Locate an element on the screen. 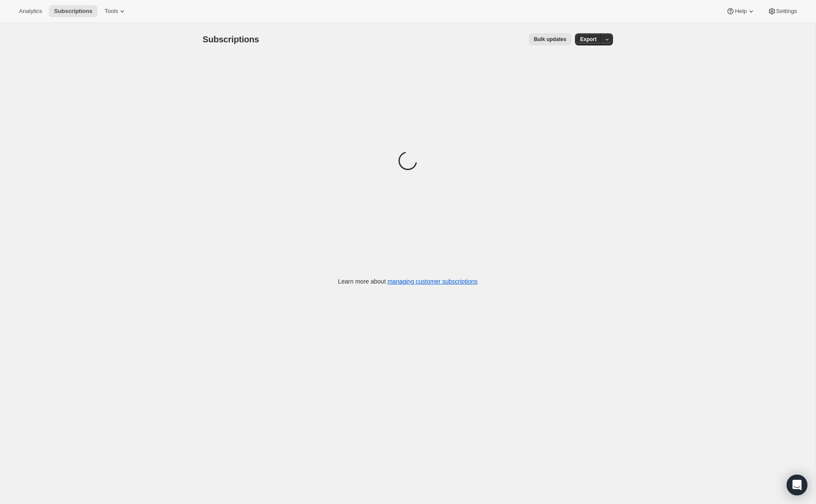 The width and height of the screenshot is (816, 504). span: Tools is located at coordinates (111, 11).